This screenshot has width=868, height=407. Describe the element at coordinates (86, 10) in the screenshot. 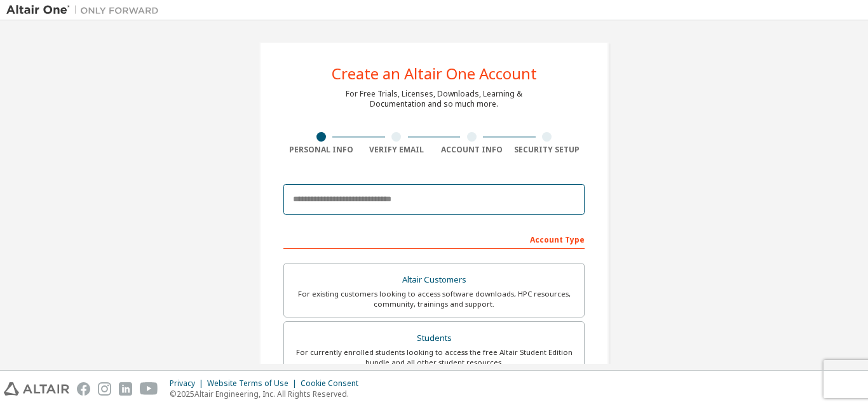

I see `img: Altair One` at that location.